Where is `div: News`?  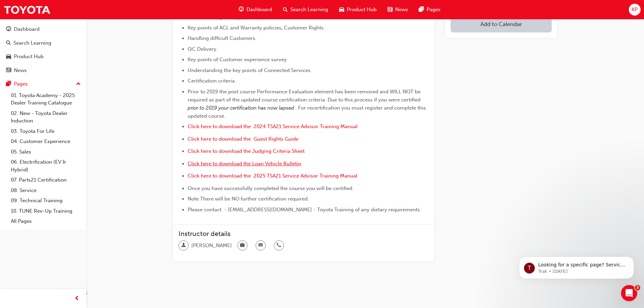
div: News is located at coordinates (20, 70).